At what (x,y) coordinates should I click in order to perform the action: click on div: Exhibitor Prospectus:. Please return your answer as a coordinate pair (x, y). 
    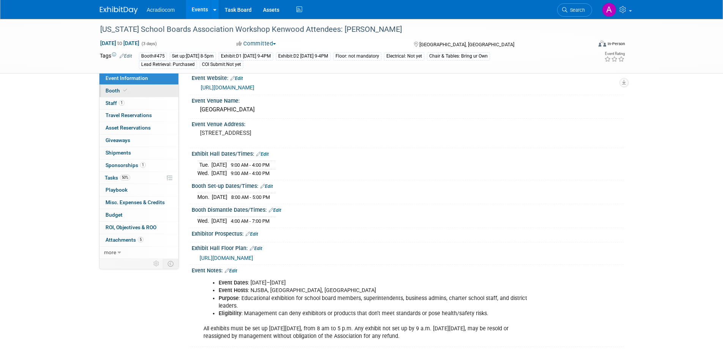
    Looking at the image, I should click on (407, 233).